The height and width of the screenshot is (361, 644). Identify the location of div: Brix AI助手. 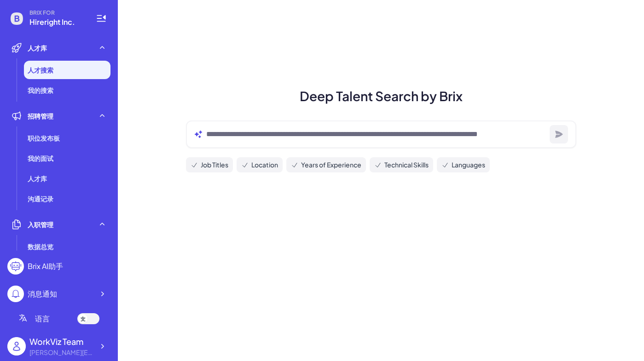
(45, 266).